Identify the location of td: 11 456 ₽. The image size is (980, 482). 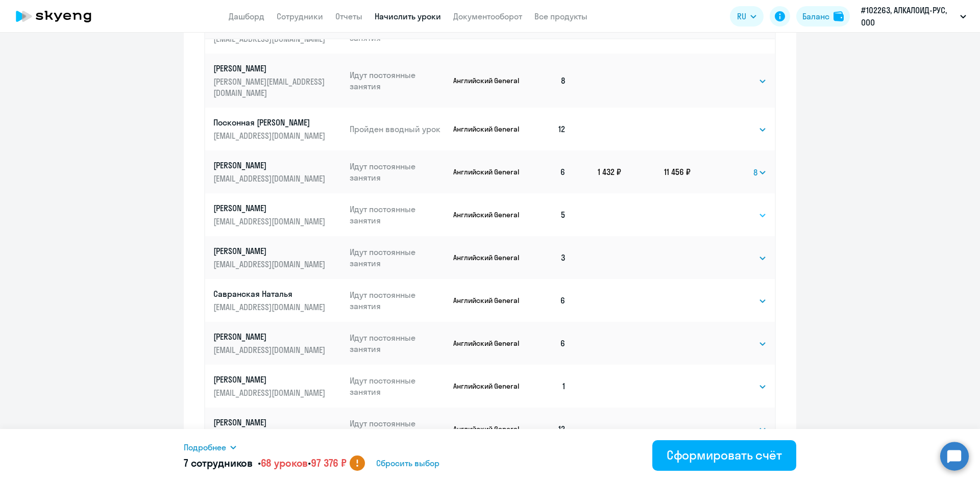
(656, 172).